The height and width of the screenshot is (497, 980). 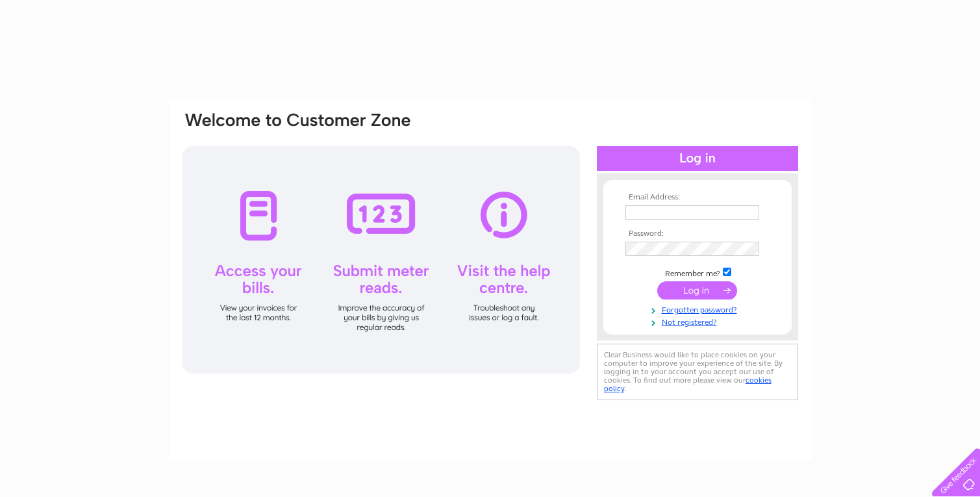 I want to click on div: Clear Business would like to place cookies on your computer to improve your experience of the sit..., so click(x=697, y=371).